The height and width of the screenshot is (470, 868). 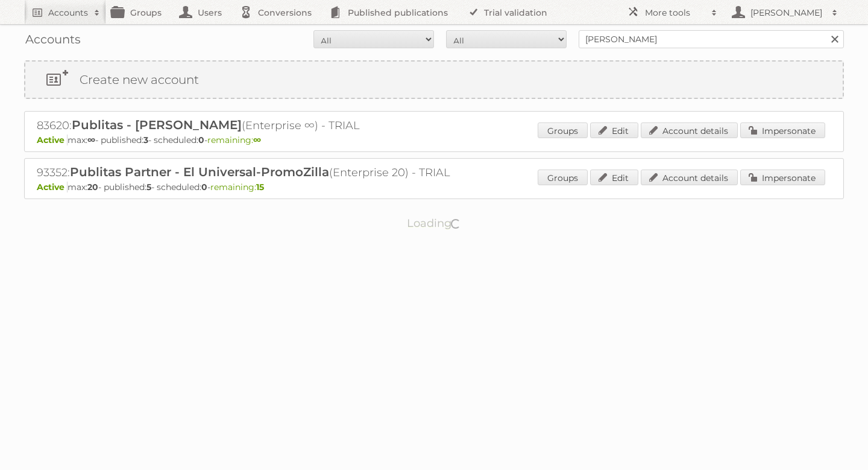 I want to click on h2: Accounts, so click(x=68, y=13).